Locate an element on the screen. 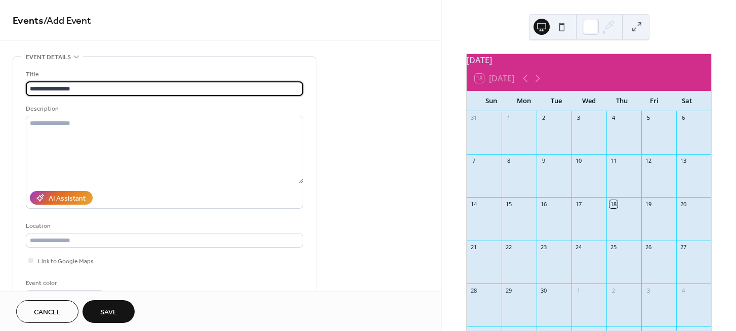  span: Link to Google Maps is located at coordinates (66, 262).